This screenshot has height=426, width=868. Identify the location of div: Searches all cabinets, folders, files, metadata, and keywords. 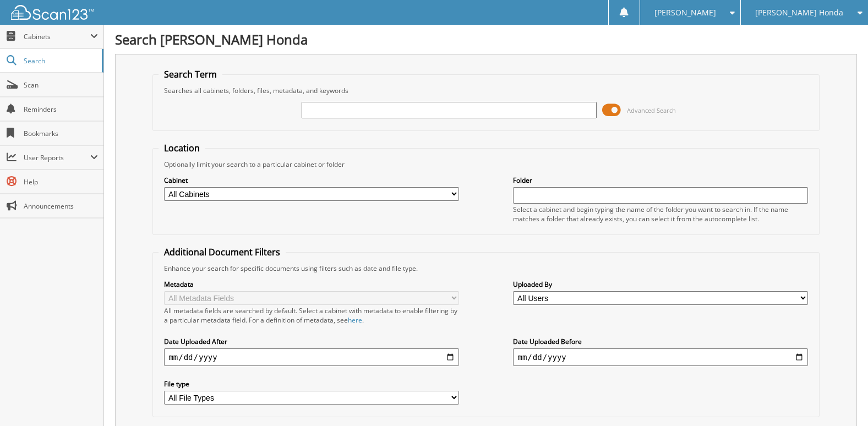
(485, 90).